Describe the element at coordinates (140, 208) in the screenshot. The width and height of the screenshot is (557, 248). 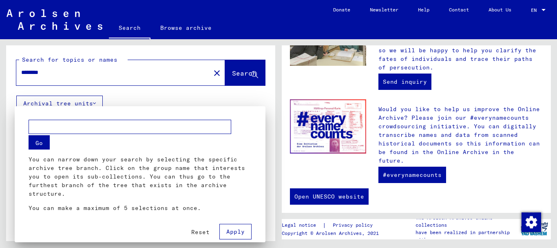
I see `p: You can make a maximum of 5 selections at once.` at that location.